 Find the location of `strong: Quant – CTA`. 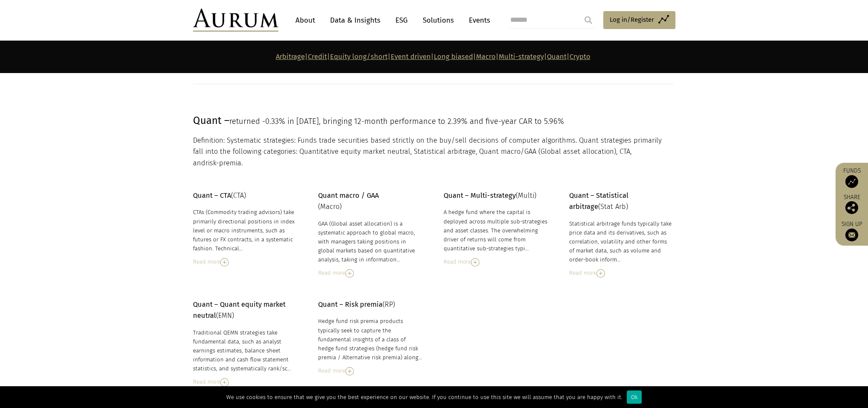

strong: Quant – CTA is located at coordinates (212, 195).